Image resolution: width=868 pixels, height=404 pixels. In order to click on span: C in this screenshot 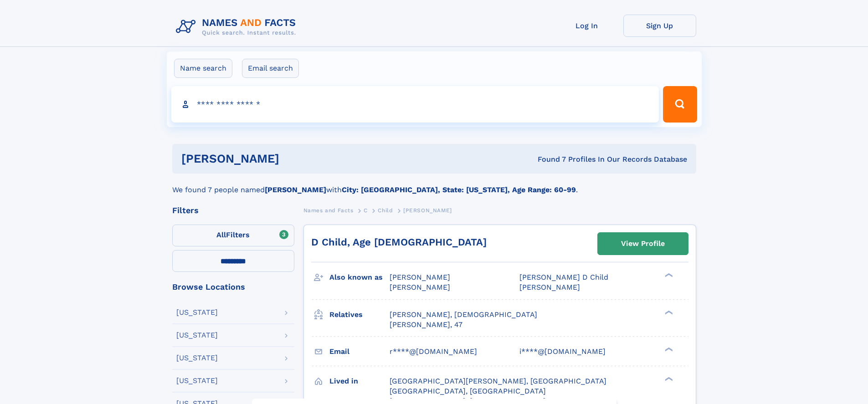, I will do `click(365, 211)`.